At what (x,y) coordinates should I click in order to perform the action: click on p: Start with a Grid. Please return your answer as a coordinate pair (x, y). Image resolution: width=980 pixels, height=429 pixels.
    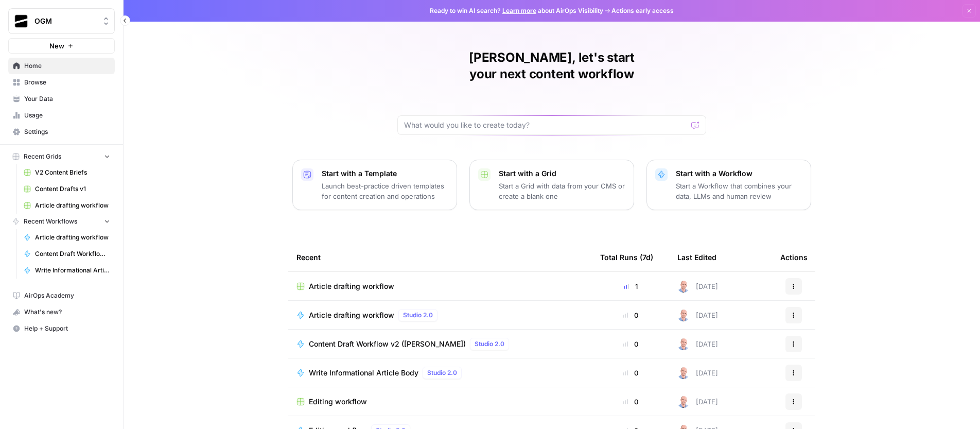
    Looking at the image, I should click on (562, 174).